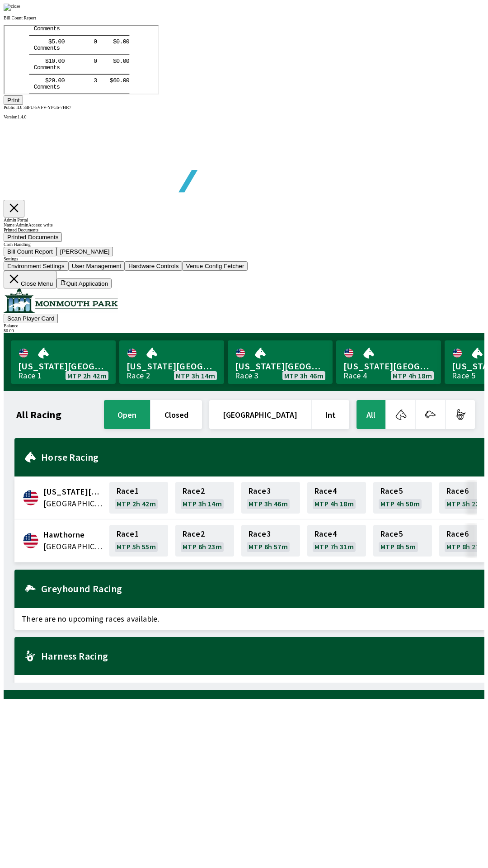 The height and width of the screenshot is (868, 488). What do you see at coordinates (45, 61) in the screenshot?
I see `tspan: e` at bounding box center [45, 61].